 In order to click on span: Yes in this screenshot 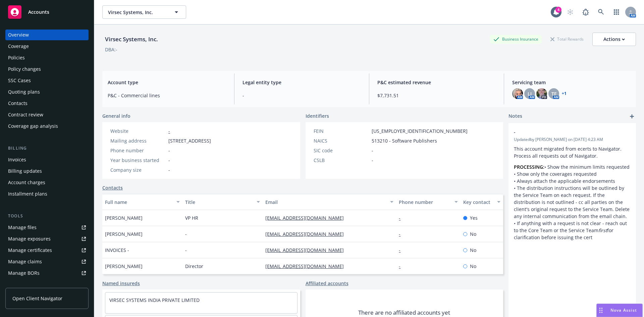, I will do `click(473, 218)`.